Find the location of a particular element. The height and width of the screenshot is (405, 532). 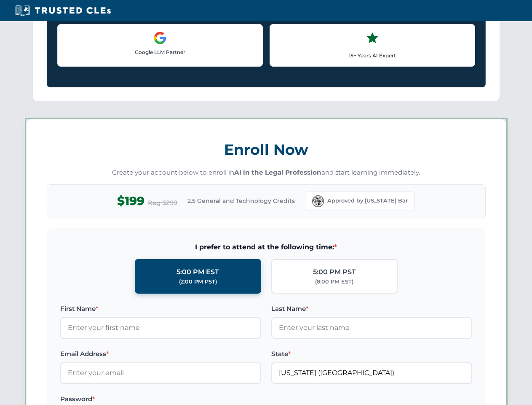

img: Google is located at coordinates (160, 38).